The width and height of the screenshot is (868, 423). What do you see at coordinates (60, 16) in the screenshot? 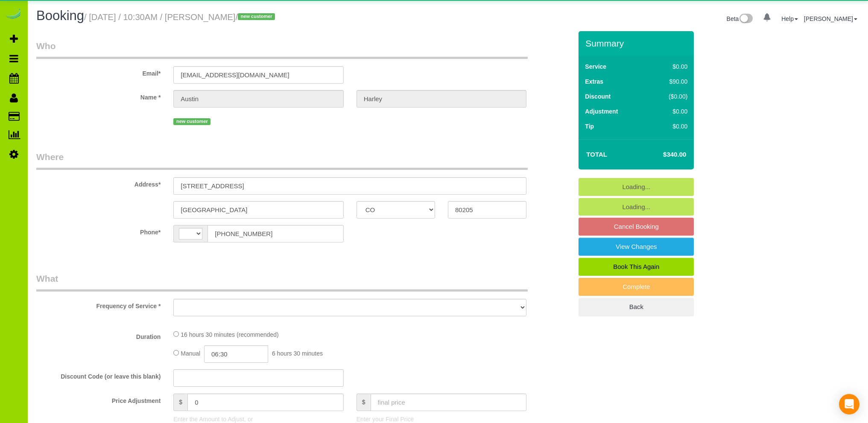
I see `span: Booking` at bounding box center [60, 16].